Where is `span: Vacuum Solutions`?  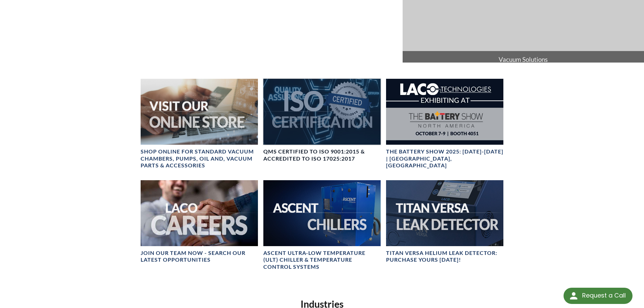 span: Vacuum Solutions is located at coordinates (524, 59).